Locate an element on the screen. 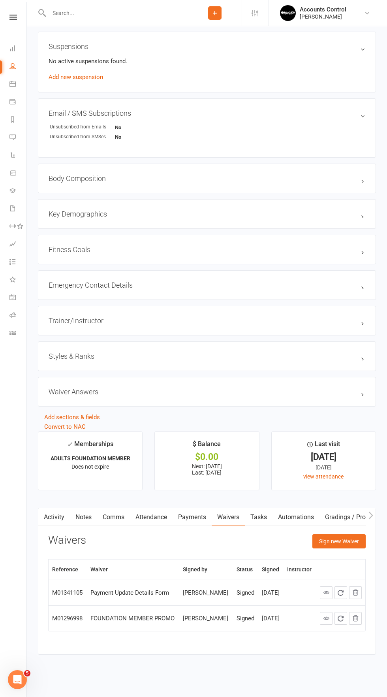 The height and width of the screenshot is (697, 387). a: What's New is located at coordinates (18, 280).